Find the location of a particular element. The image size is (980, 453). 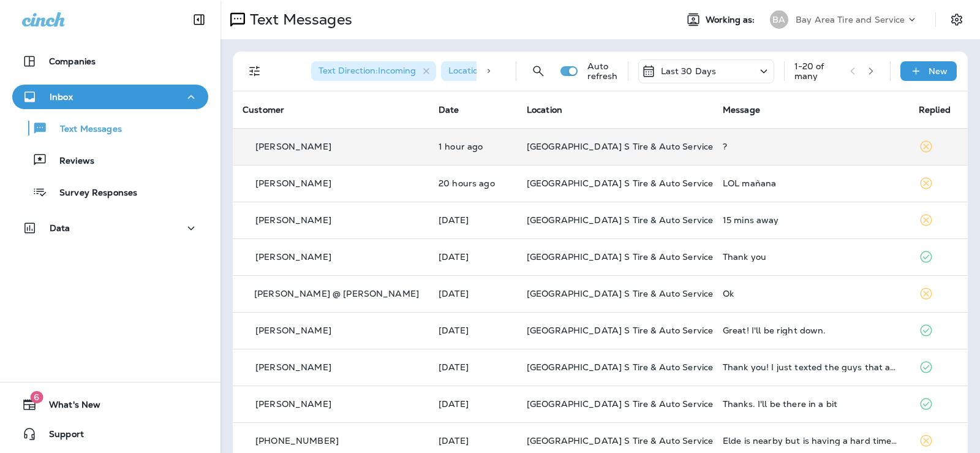

div: 15 mins away is located at coordinates (811, 220).